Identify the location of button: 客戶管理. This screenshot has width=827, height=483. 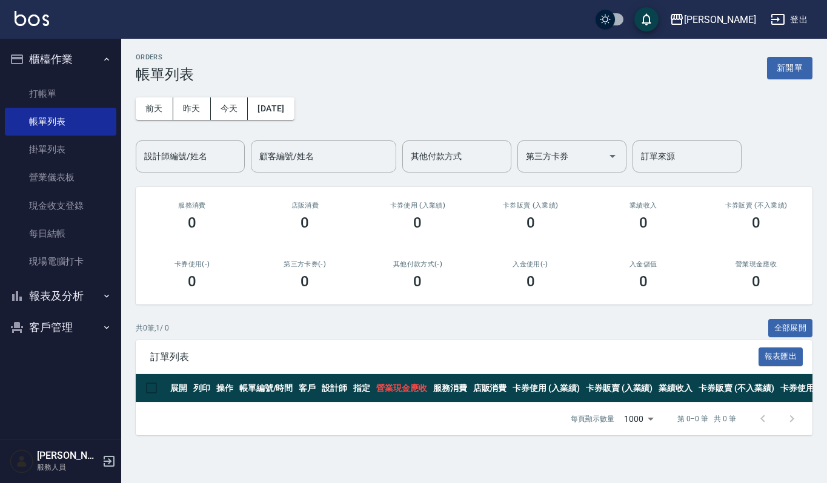
(61, 328).